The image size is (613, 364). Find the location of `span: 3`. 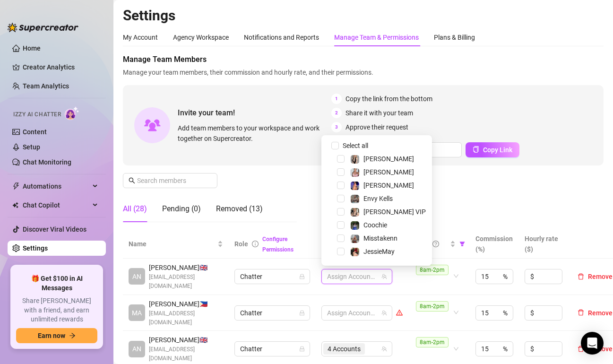

span: 3 is located at coordinates (337, 127).